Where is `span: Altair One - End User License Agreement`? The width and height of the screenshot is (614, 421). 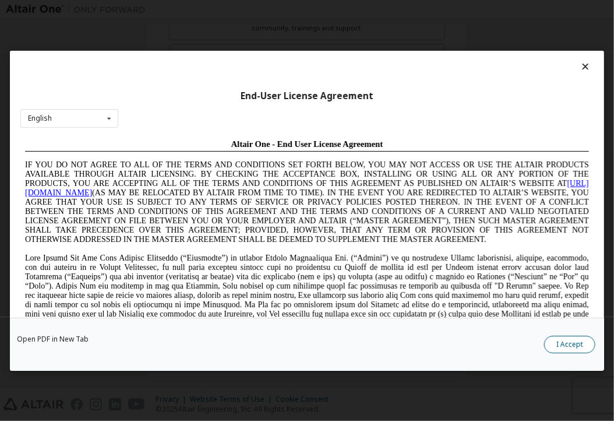
span: Altair One - End User License Agreement is located at coordinates (287, 9).